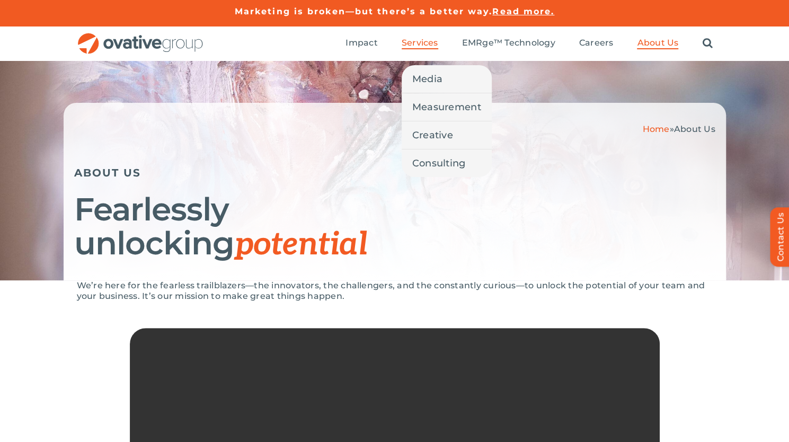 The image size is (789, 442). Describe the element at coordinates (361, 43) in the screenshot. I see `span: Impact` at that location.